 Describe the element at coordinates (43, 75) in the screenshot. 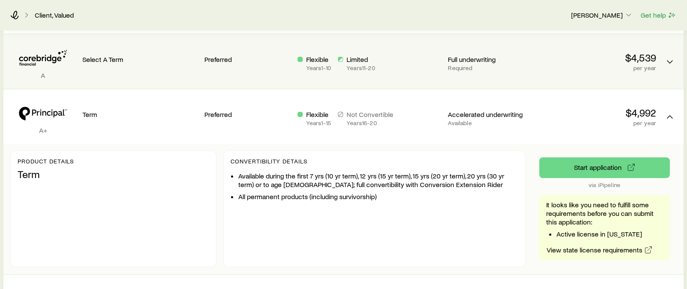

I see `p: A` at that location.